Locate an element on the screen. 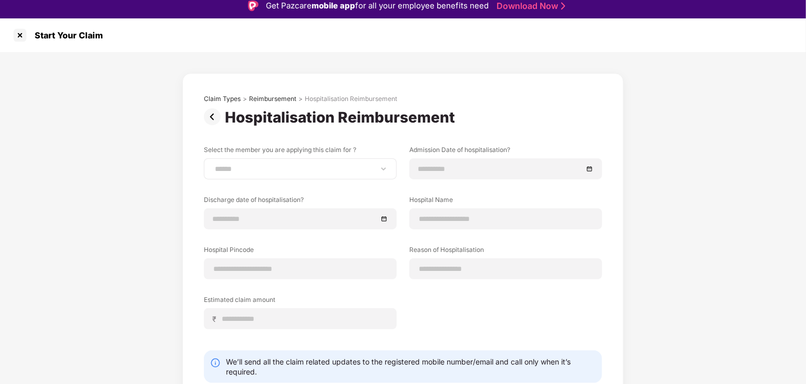 This screenshot has width=806, height=384. img: svg+xml;base64,PHN2ZyBpZD0iSW5mby0yMHgyMCIgeG1sbnM9Imh0dHA6Ly93d3cudzMub3JnLzIwMDAvc3ZnIiB3aWR0aD... is located at coordinates (215, 363).